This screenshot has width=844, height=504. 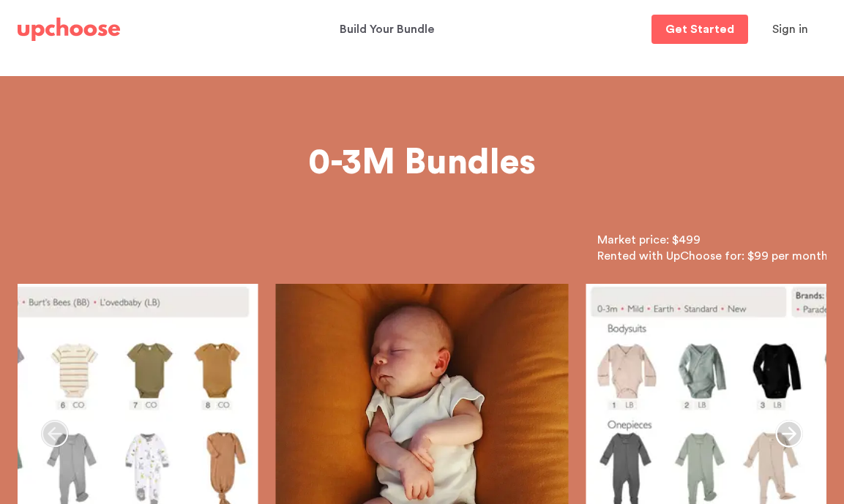 I want to click on button: Sign in, so click(x=790, y=30).